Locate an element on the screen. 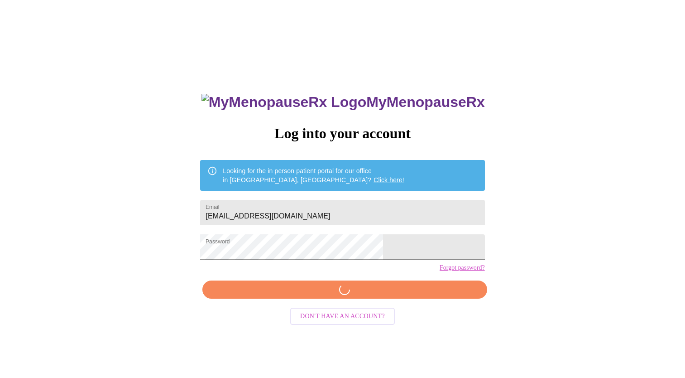 The width and height of the screenshot is (685, 378). a: Click here! is located at coordinates (389, 180).